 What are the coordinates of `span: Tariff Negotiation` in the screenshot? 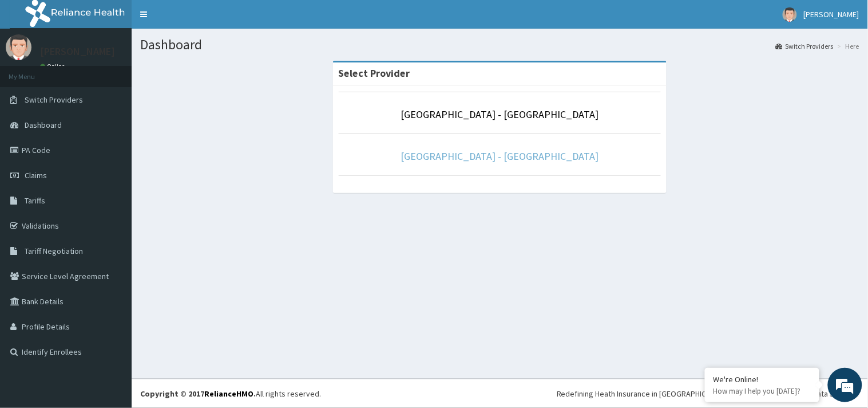 It's located at (54, 251).